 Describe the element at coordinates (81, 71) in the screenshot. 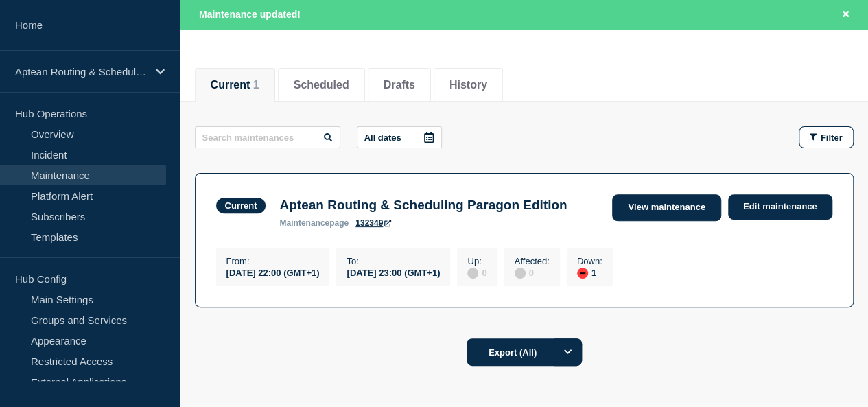

I see `p: Aptean Routing & Scheduling Paragon Edition` at that location.